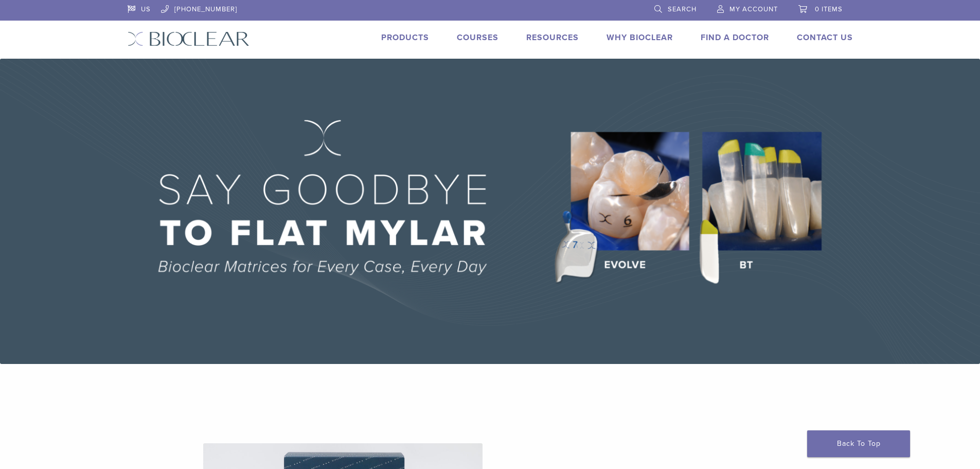 Image resolution: width=980 pixels, height=469 pixels. What do you see at coordinates (859, 444) in the screenshot?
I see `a: Back To Top` at bounding box center [859, 444].